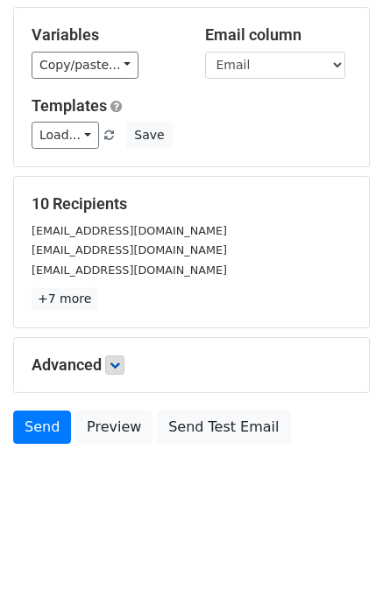  Describe the element at coordinates (278, 35) in the screenshot. I see `h5: Email column` at that location.